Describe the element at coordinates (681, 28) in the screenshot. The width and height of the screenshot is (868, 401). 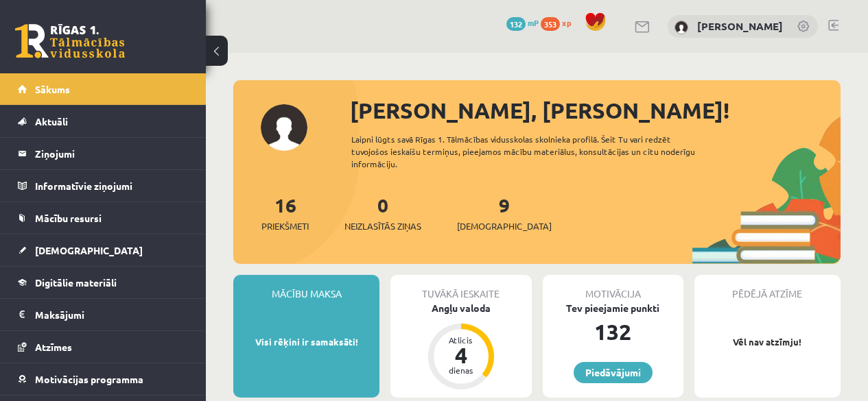
I see `img: Anna Enija Kozlinska` at that location.